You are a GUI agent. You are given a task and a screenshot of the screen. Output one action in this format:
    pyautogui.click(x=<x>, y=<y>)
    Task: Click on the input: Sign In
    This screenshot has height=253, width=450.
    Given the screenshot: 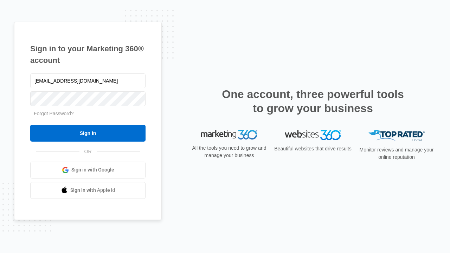 What is the action you would take?
    pyautogui.click(x=88, y=133)
    